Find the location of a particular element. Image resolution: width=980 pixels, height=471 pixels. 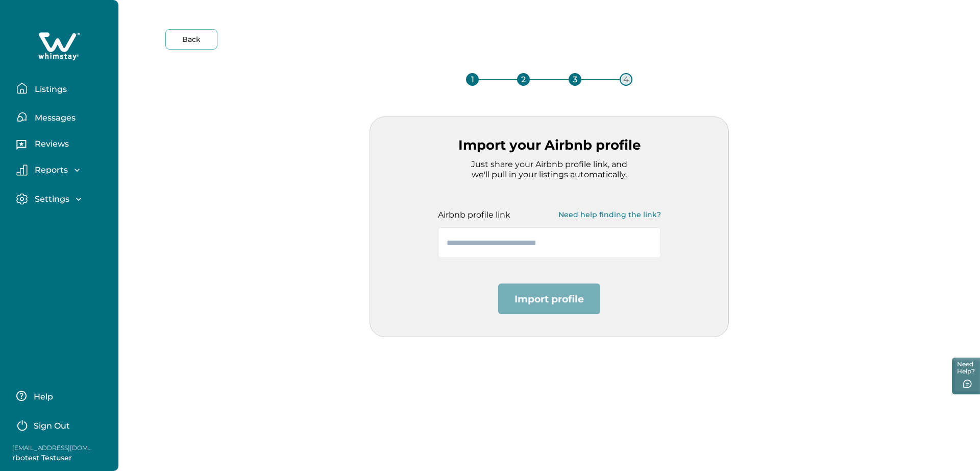

p: Just share your Airbnb profile link, and we'll pull in your listings automatically. is located at coordinates (550, 169).